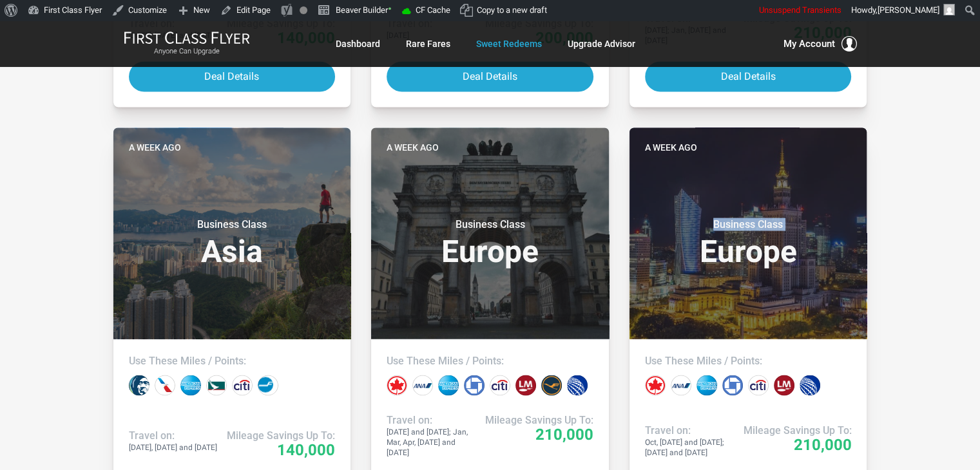 The height and width of the screenshot is (470, 980). Describe the element at coordinates (139, 385) in the screenshot. I see `div: Alaska miles` at that location.